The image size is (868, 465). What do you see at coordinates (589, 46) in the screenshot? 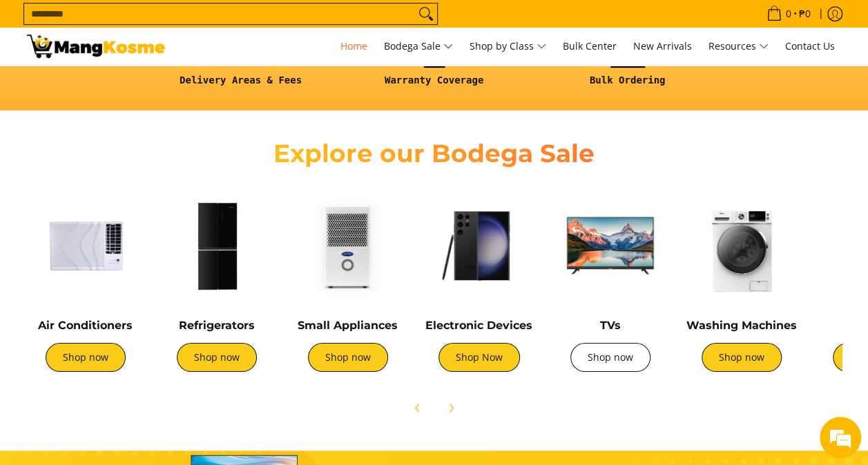
I see `span: Bulk Center` at bounding box center [589, 46].